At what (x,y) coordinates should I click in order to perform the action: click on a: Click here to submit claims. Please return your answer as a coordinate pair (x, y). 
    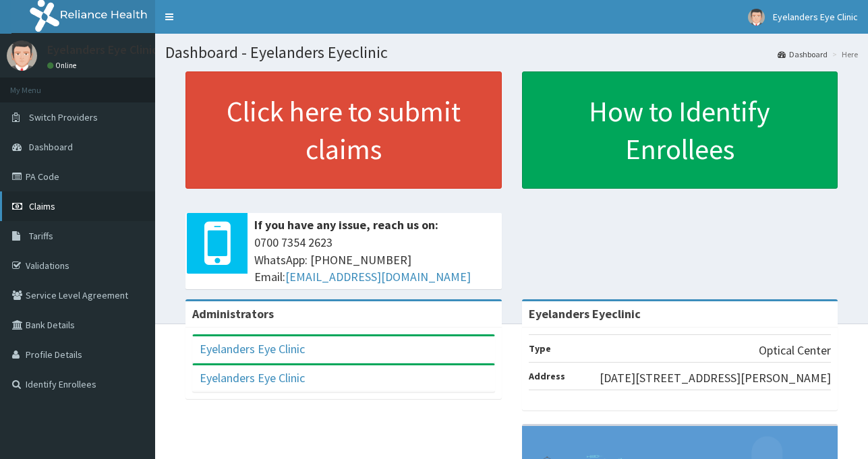
    Looking at the image, I should click on (343, 130).